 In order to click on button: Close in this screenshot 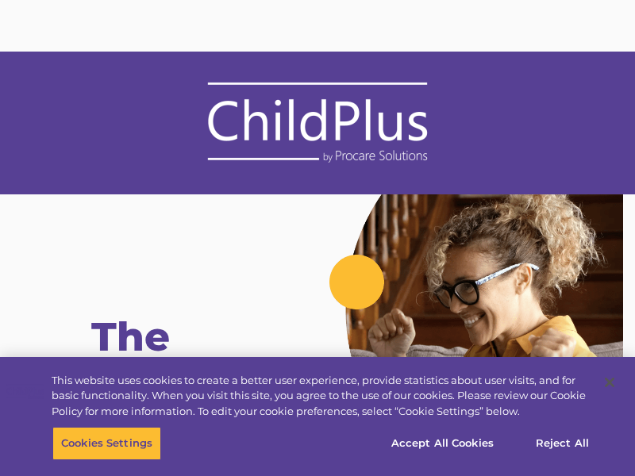, I will do `click(610, 383)`.